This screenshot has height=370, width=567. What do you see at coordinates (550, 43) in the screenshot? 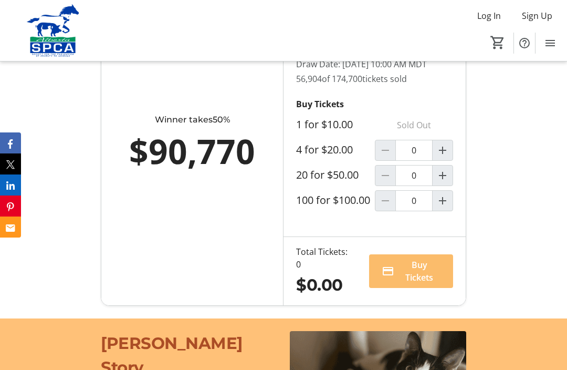
I see `button: Menu` at bounding box center [550, 43].